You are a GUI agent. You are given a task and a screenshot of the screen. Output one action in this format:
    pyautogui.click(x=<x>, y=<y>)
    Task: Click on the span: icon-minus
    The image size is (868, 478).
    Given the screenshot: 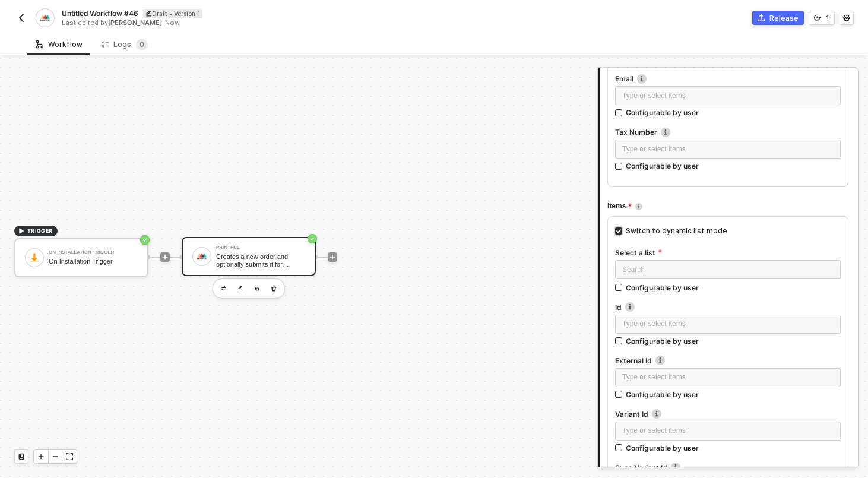 What is the action you would take?
    pyautogui.click(x=55, y=457)
    